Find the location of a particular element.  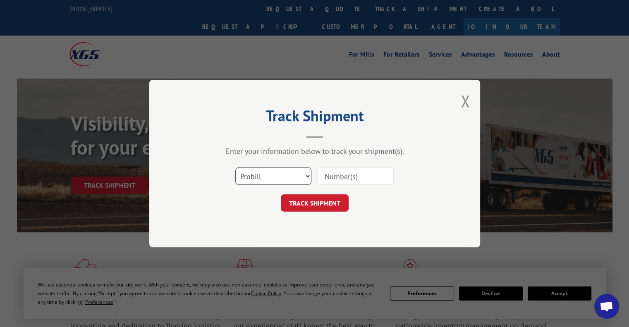

input: Number(s) is located at coordinates (356, 176).